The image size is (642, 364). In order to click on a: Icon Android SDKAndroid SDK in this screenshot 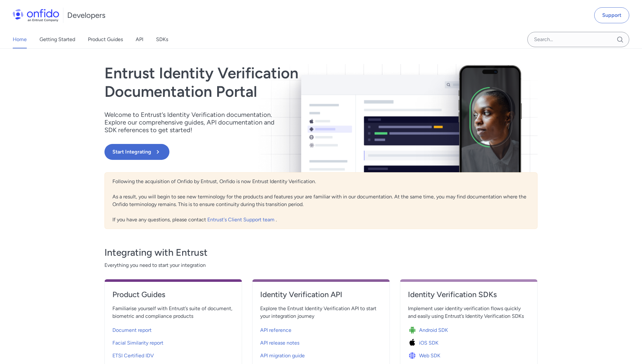, I will do `click(469, 329)`.